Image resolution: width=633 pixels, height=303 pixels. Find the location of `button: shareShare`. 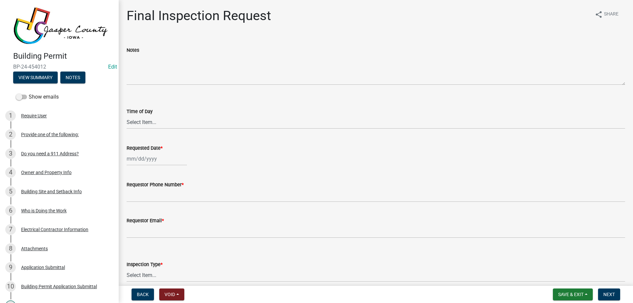

button: shareShare is located at coordinates (606, 14).